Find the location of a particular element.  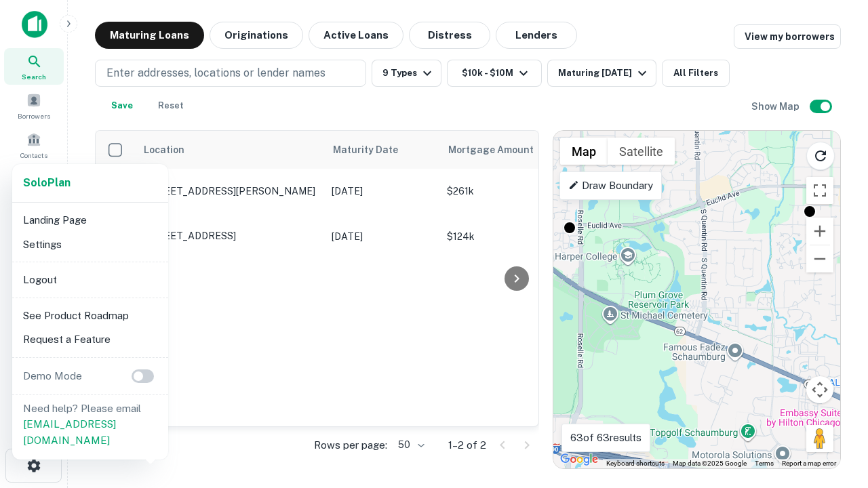

a: SoloPlan is located at coordinates (47, 183).